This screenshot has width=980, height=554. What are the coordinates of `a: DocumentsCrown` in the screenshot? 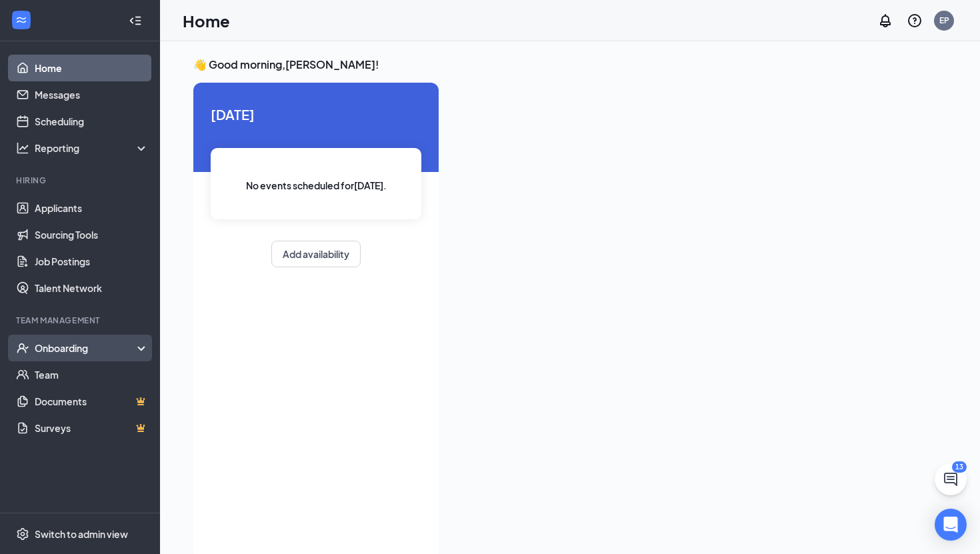 It's located at (92, 401).